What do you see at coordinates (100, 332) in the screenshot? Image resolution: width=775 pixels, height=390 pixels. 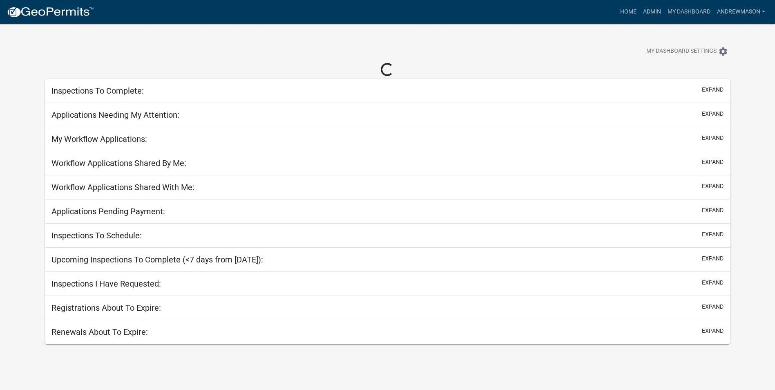 I see `h5: Renewals About To Expire:` at bounding box center [100, 332].